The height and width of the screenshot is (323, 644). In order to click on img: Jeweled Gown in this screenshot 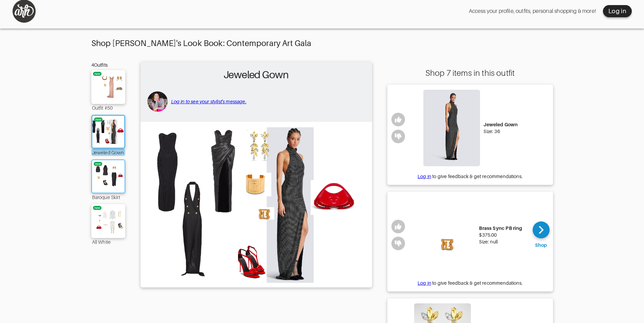, I will do `click(452, 128)`.